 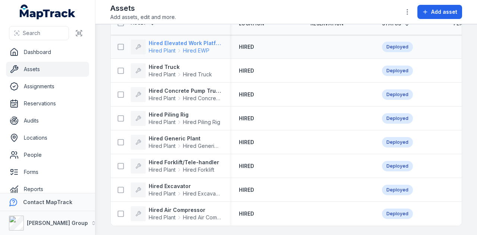 I want to click on a: Dashboard, so click(x=47, y=52).